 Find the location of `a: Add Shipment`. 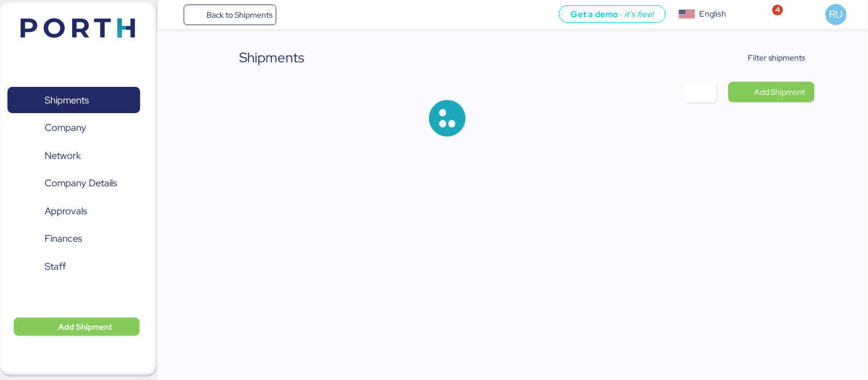

a: Add Shipment is located at coordinates (771, 92).